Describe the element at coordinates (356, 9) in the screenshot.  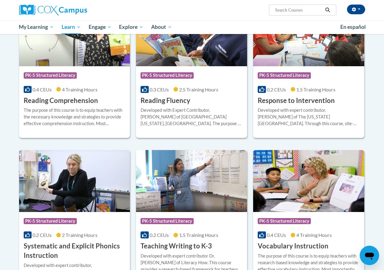
I see `button: Account Settings` at that location.